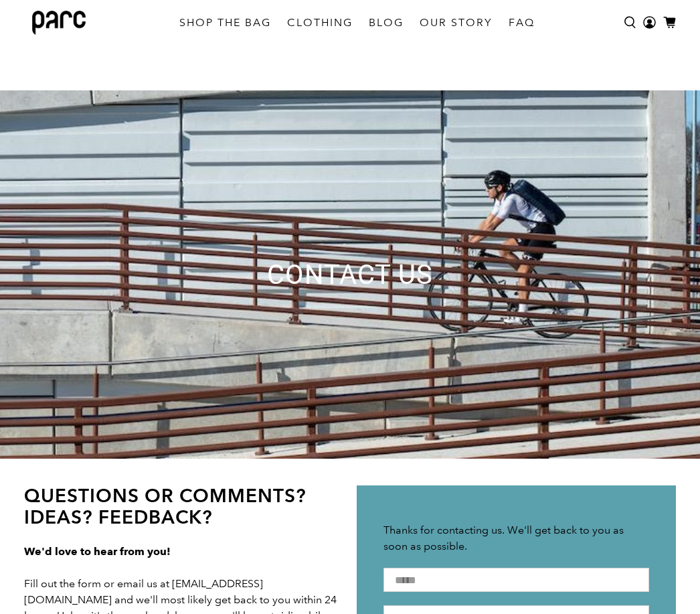 This screenshot has height=614, width=700. I want to click on img: parc bag logo, so click(59, 23).